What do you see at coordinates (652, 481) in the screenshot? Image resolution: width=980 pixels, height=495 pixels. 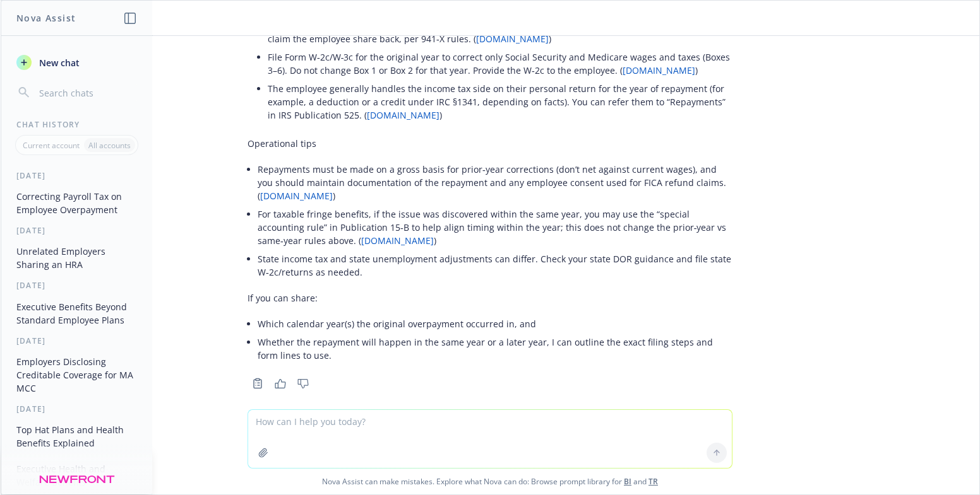 I see `a: TR` at bounding box center [652, 481].